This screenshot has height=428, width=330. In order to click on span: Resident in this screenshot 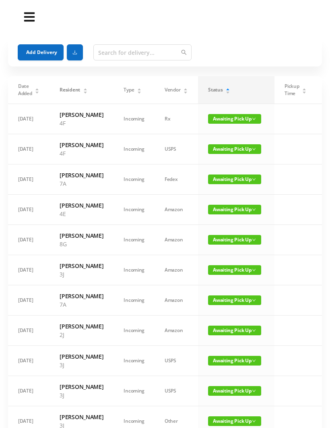, I will do `click(70, 90)`.